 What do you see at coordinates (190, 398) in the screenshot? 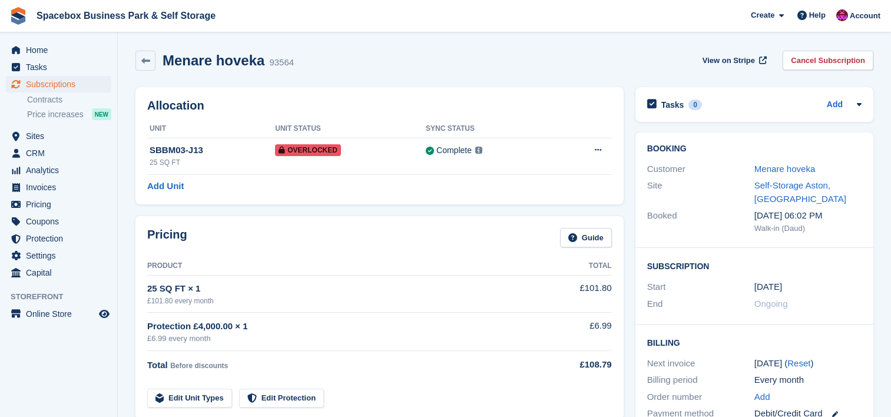
I see `a: Edit Unit Types` at bounding box center [190, 398].